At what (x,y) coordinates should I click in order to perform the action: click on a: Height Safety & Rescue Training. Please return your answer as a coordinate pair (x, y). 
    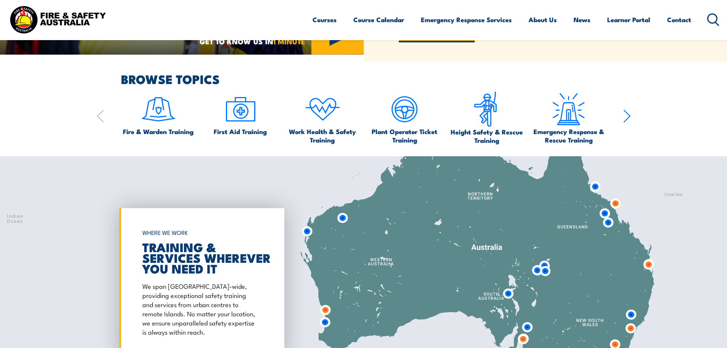
    Looking at the image, I should click on (487, 118).